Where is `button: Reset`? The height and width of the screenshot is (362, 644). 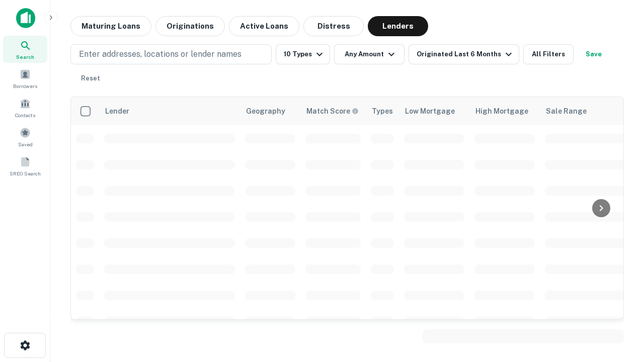
button: Reset is located at coordinates (91, 78).